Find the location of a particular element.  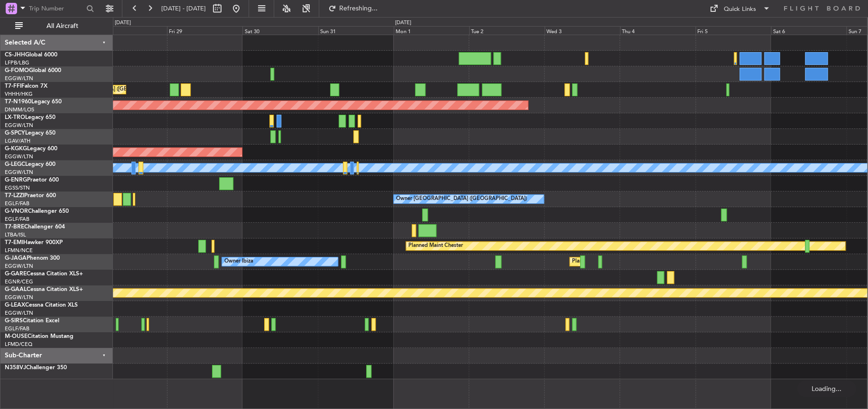

a: M-OUSECitation Mustang is located at coordinates (39, 337).